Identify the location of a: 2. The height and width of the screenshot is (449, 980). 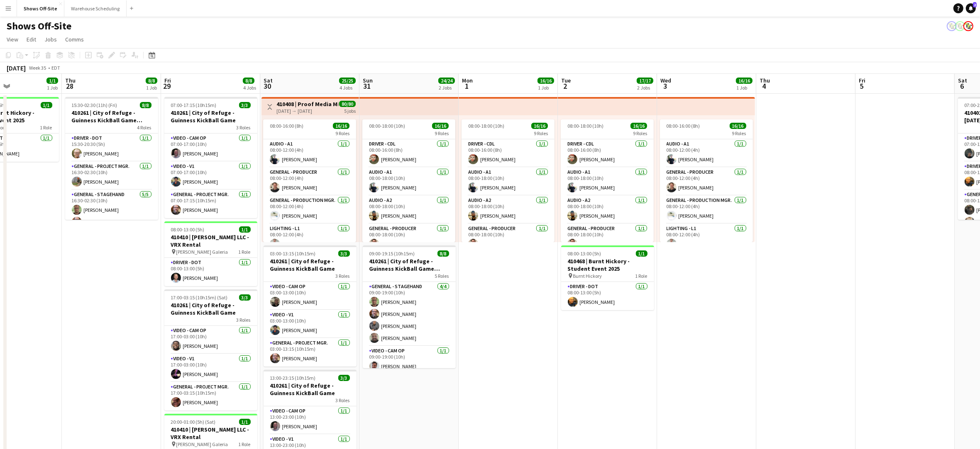
(971, 8).